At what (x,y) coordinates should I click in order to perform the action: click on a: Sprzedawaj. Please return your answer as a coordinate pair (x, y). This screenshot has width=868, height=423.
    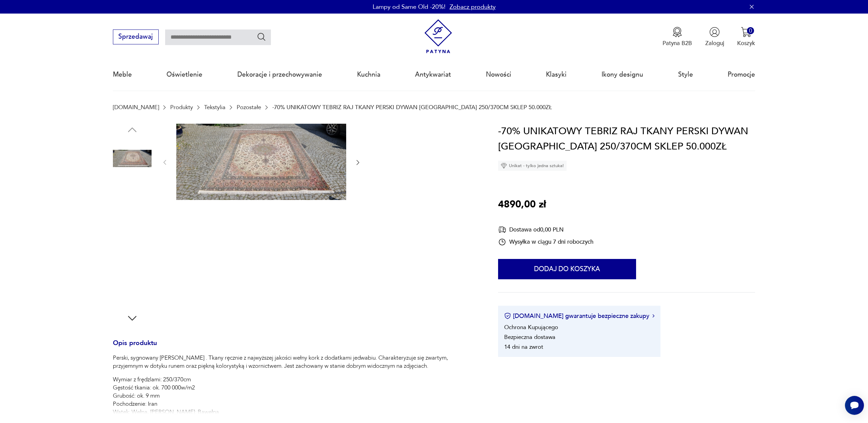
    Looking at the image, I should click on (135, 37).